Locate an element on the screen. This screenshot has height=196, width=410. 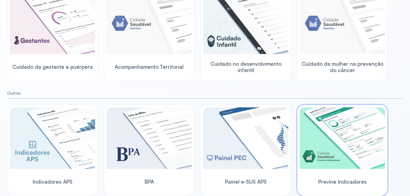
small: Outros is located at coordinates (205, 93).